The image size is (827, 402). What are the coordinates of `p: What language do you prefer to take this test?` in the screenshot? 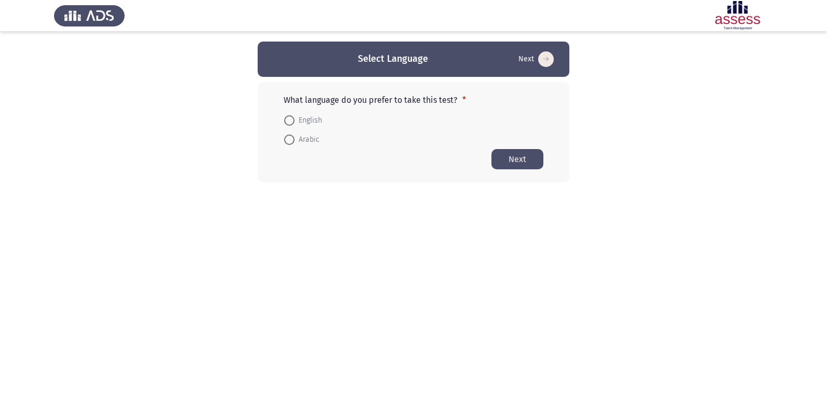 It's located at (414, 100).